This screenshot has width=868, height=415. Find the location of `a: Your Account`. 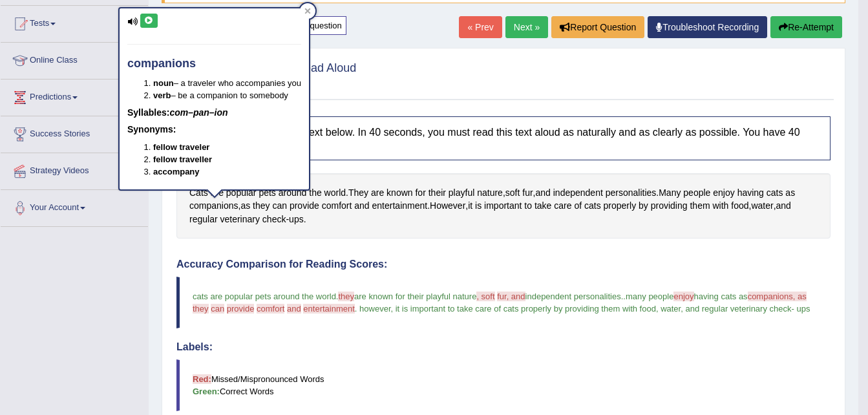

a: Your Account is located at coordinates (75, 206).